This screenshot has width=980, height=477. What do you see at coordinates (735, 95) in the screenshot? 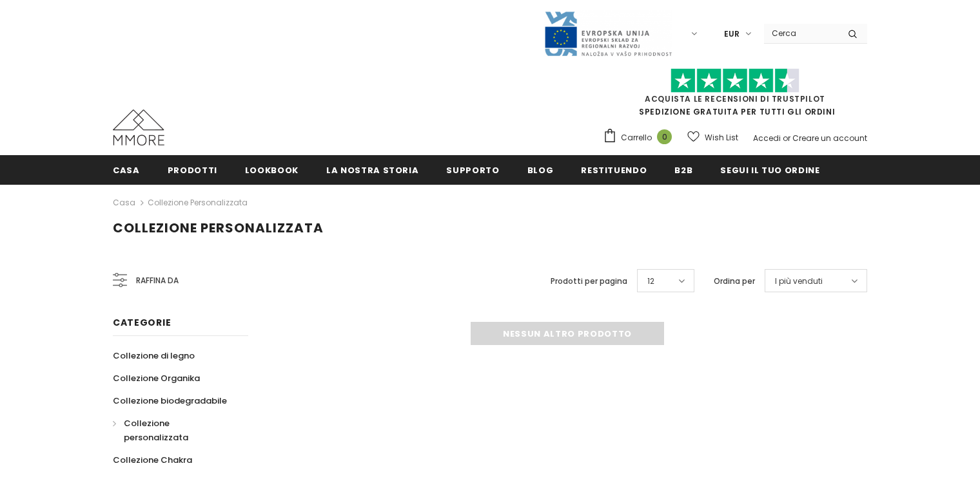
I see `span: SPEDIZIONE GRATUITA PER TUTTI GLI ORDINI` at bounding box center [735, 95].